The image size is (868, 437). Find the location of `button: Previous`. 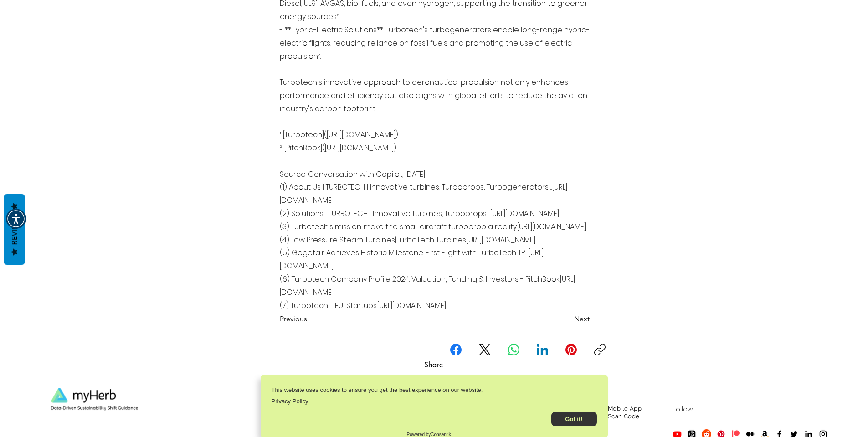

button: Previous is located at coordinates (310, 319).